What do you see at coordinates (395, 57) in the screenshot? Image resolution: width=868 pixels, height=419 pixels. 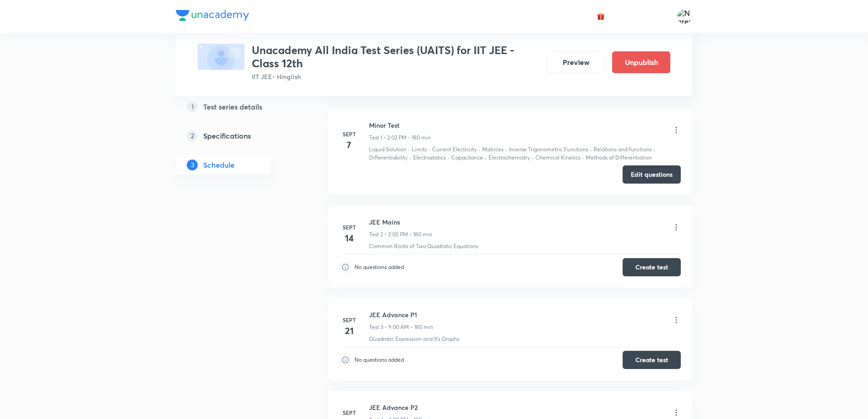 I see `h3: Unacademy All India Test Series (UAITS) for IIT JEE - Class 12th` at bounding box center [395, 57].